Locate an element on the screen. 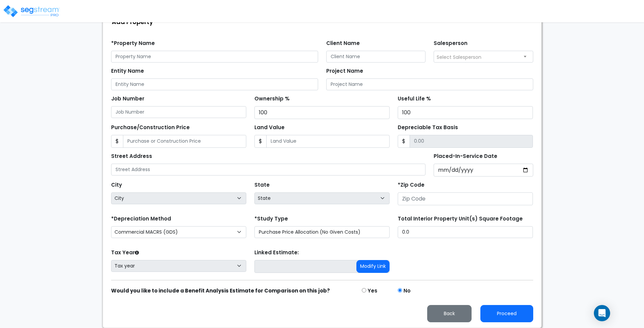 Image resolution: width=644 pixels, height=328 pixels. input: Project Name is located at coordinates (430, 84).